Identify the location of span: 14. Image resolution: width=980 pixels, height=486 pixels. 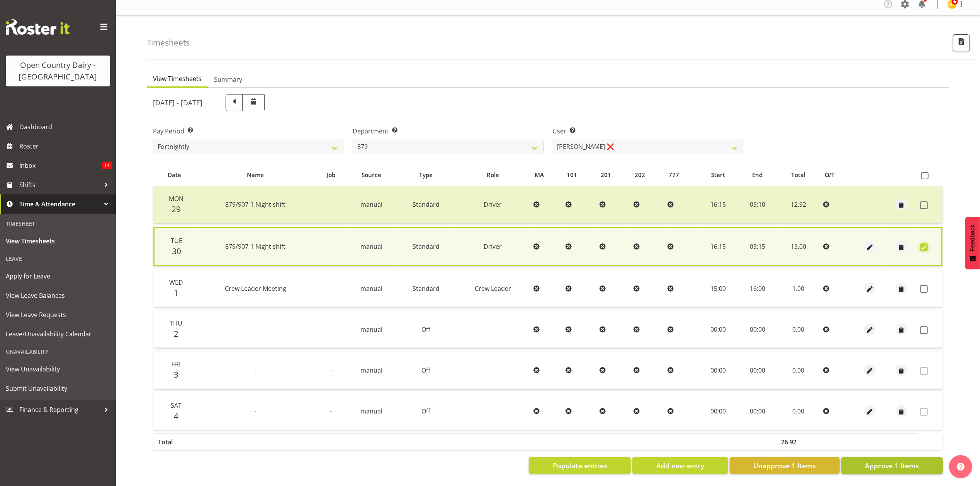
(107, 166).